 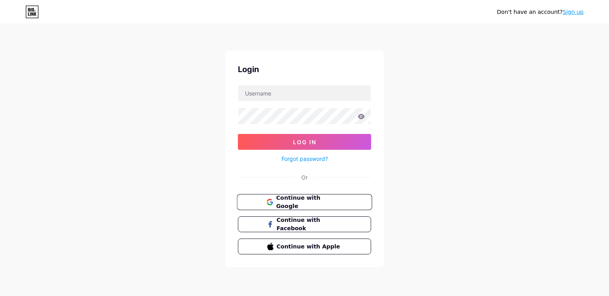 I want to click on button: Continue with Apple, so click(x=304, y=246).